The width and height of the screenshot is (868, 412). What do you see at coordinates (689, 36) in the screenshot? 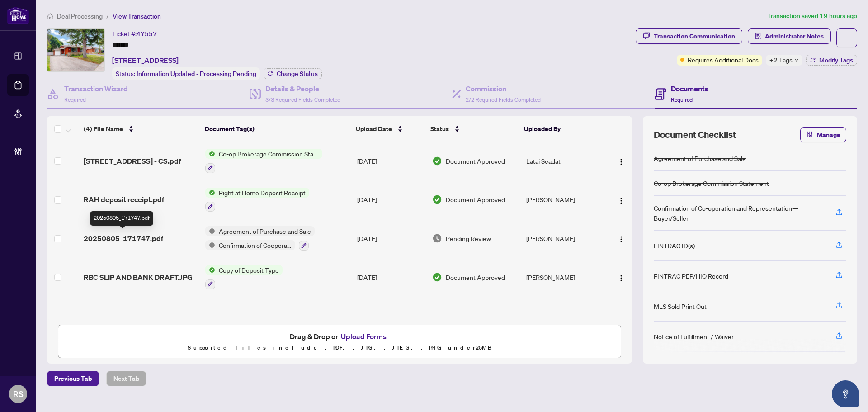
I see `button: Transaction Communication` at bounding box center [689, 36].